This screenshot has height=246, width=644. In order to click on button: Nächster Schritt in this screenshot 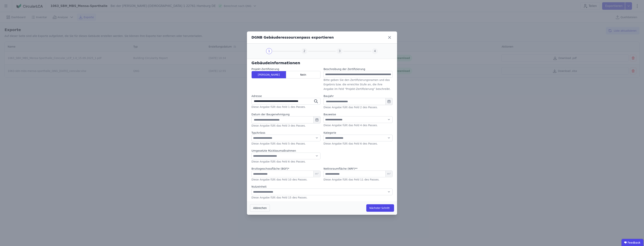, I will do `click(380, 208)`.